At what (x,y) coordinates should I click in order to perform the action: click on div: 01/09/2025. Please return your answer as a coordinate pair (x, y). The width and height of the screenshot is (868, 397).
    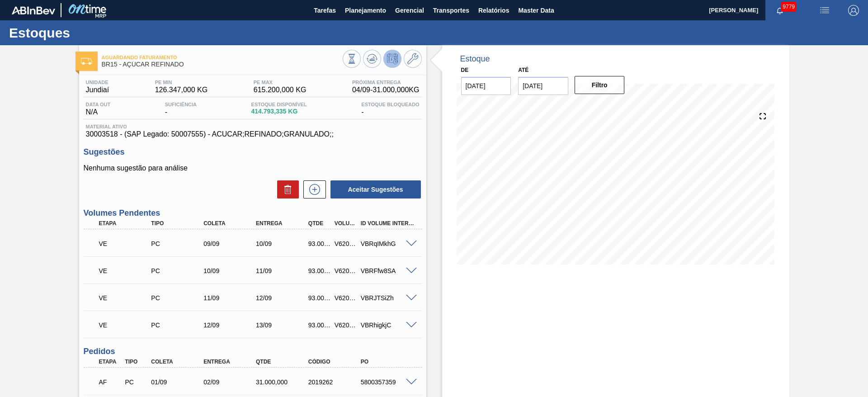
    Looking at the image, I should click on (178, 382).